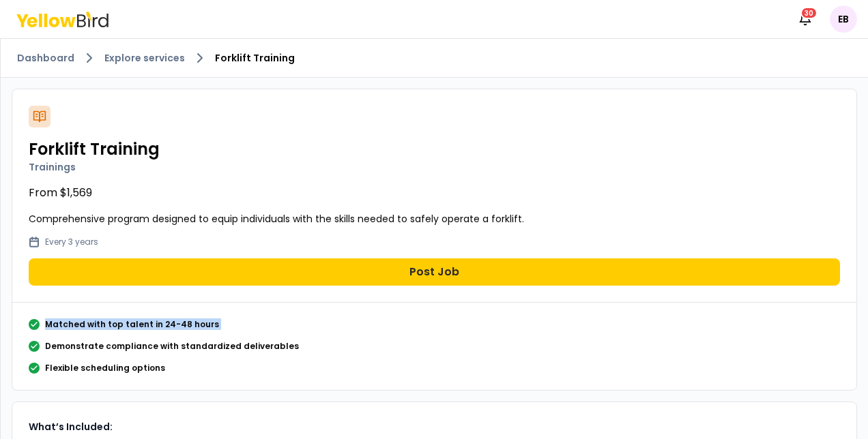 The width and height of the screenshot is (868, 439). Describe the element at coordinates (806, 19) in the screenshot. I see `button: 30` at that location.